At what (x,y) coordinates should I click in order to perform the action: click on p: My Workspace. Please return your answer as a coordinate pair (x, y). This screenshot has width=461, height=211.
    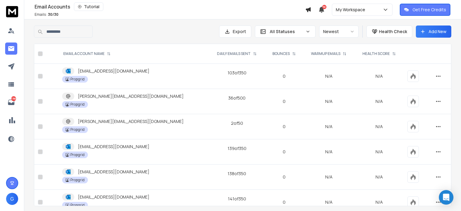
    Looking at the image, I should click on (352, 10).